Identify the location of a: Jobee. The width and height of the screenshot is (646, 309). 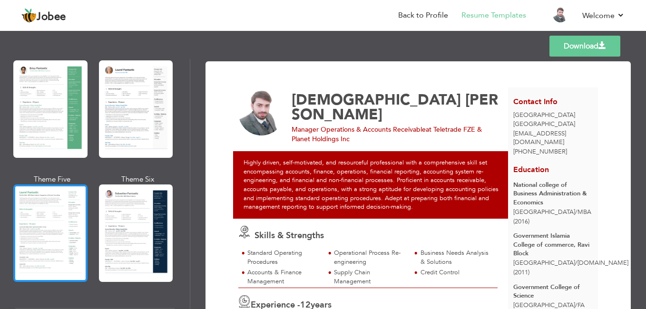
(44, 16).